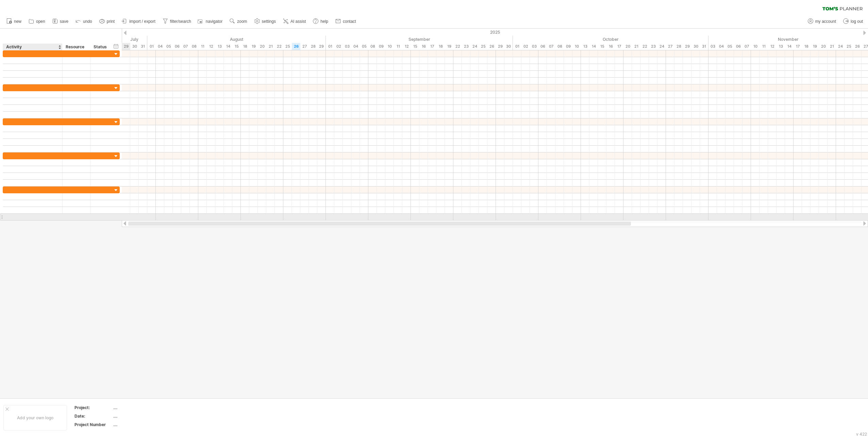  I want to click on div: Wednesday, 10 September 2025, so click(389, 46).